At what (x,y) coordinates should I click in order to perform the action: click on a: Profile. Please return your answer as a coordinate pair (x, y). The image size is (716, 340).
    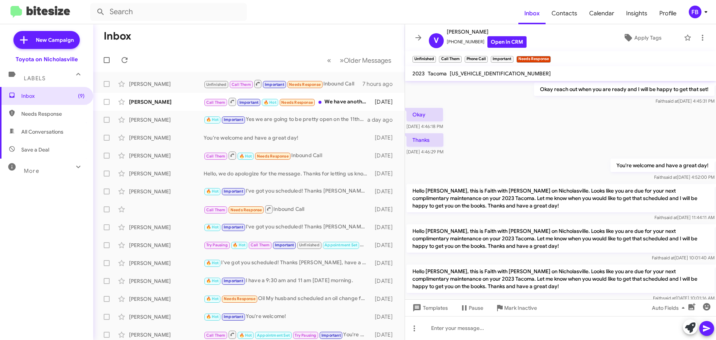
    Looking at the image, I should click on (668, 13).